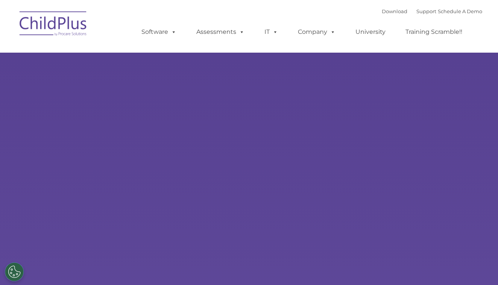 The image size is (498, 285). I want to click on a: Software, so click(159, 32).